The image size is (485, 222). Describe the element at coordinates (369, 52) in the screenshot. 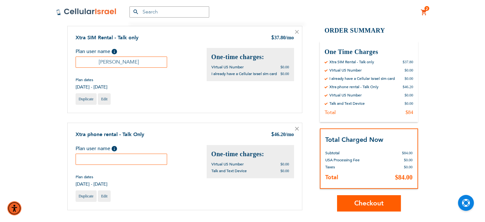

I see `h3: One Time Charges` at that location.